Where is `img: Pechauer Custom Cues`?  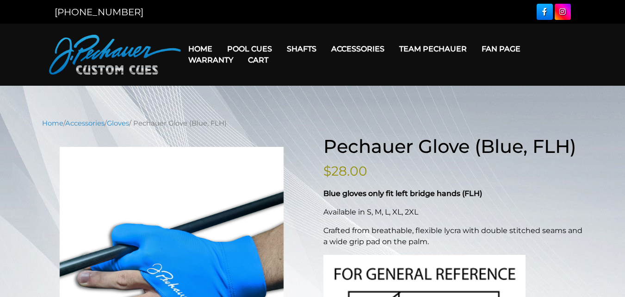
img: Pechauer Custom Cues is located at coordinates (115, 55).